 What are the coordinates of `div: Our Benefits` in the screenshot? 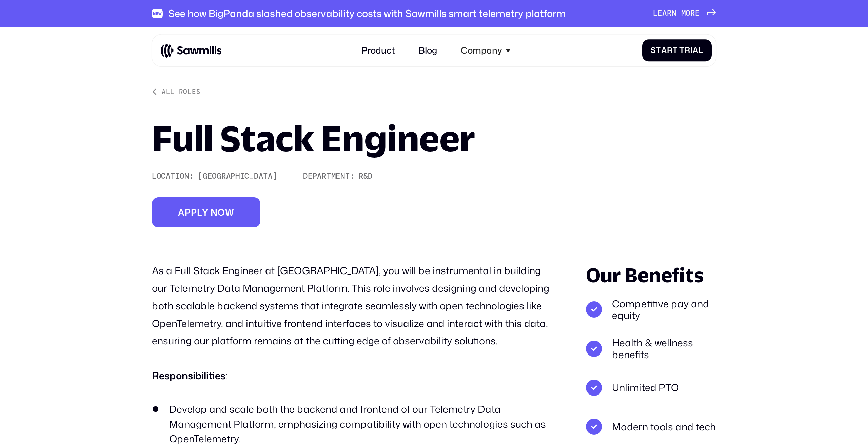 It's located at (651, 275).